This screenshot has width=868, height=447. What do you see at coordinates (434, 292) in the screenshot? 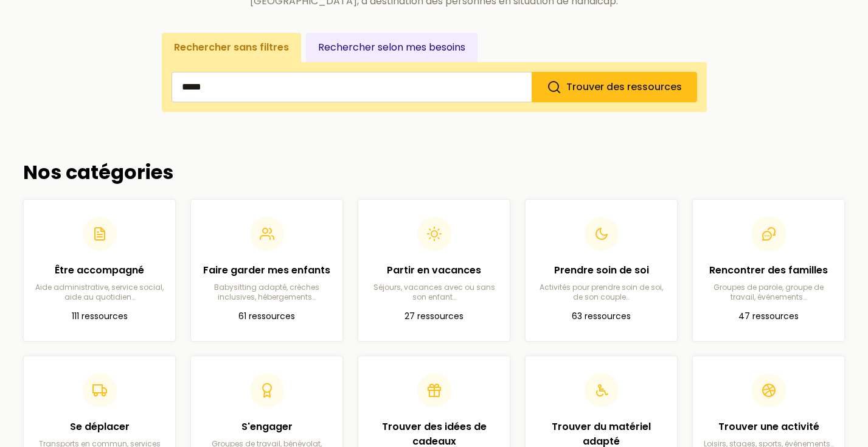
I see `p: Séjours, vacances avec ou sans son enfant…` at bounding box center [434, 292].